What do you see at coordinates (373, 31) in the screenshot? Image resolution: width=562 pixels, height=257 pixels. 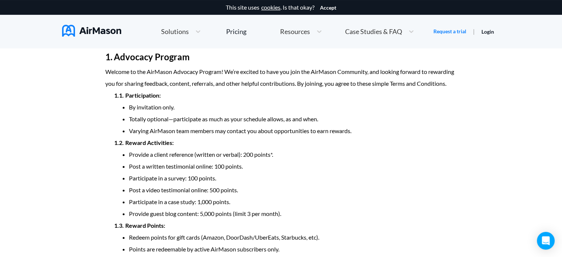 I see `span: Case Studies & FAQ` at bounding box center [373, 31].